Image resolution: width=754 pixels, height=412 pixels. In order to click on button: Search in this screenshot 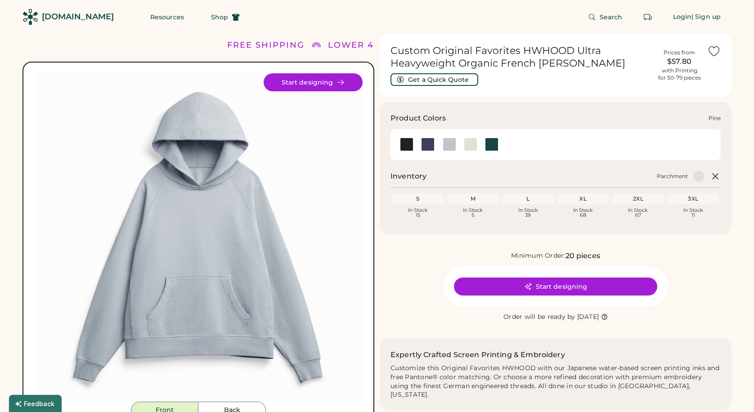, I will do `click(605, 17)`.